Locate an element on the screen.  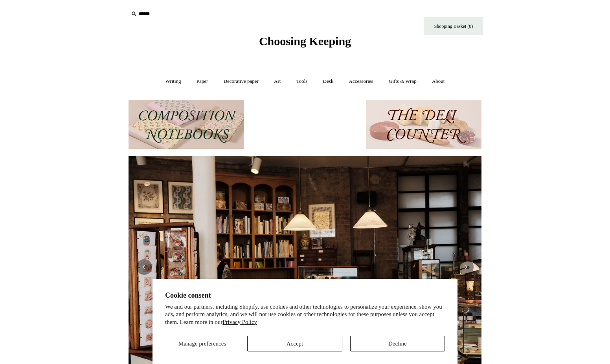
a: Paper is located at coordinates (202, 81).